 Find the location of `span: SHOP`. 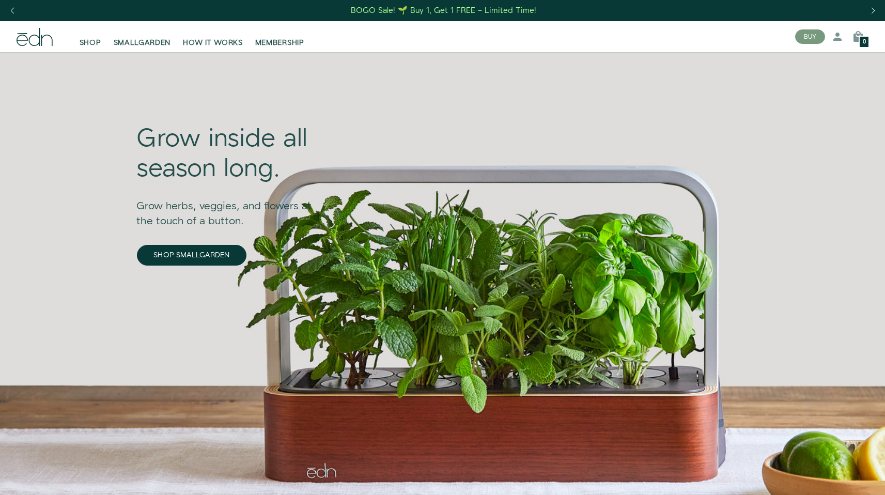

span: SHOP is located at coordinates (90, 43).